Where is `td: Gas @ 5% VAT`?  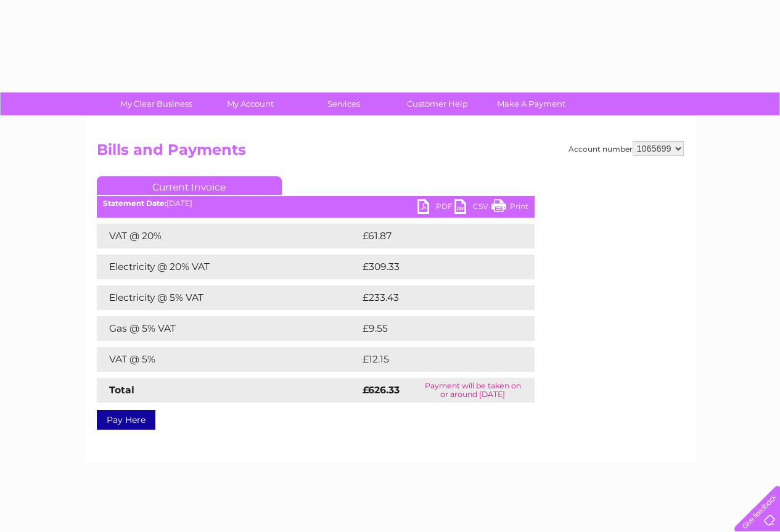 td: Gas @ 5% VAT is located at coordinates (229, 329).